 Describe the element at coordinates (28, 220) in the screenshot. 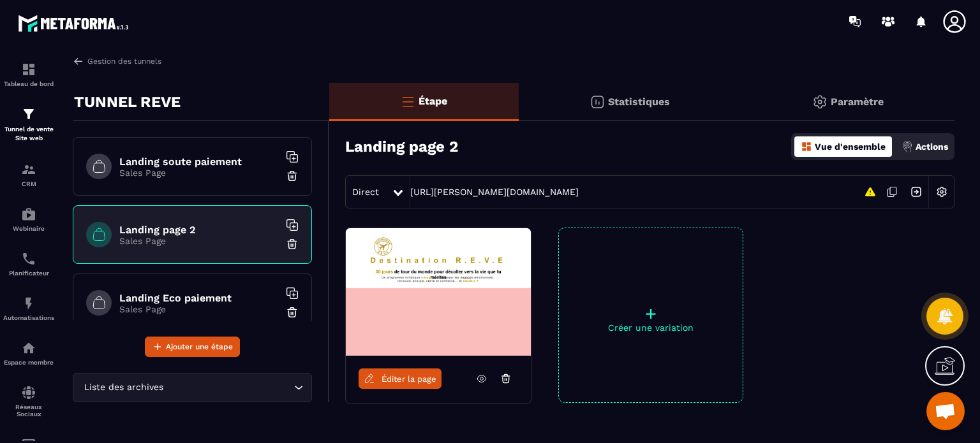

I see `a: automationsautomationsWebinaire` at that location.